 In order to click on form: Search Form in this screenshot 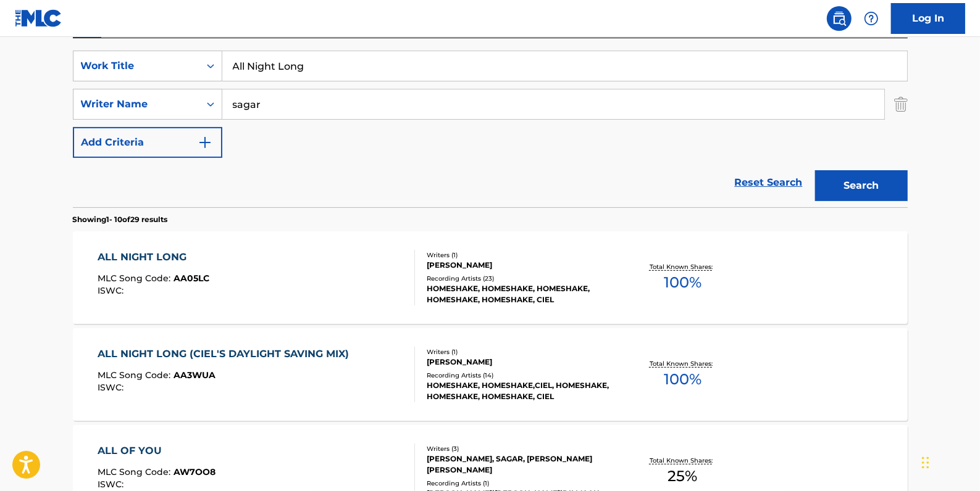, I will do `click(490, 129)`.